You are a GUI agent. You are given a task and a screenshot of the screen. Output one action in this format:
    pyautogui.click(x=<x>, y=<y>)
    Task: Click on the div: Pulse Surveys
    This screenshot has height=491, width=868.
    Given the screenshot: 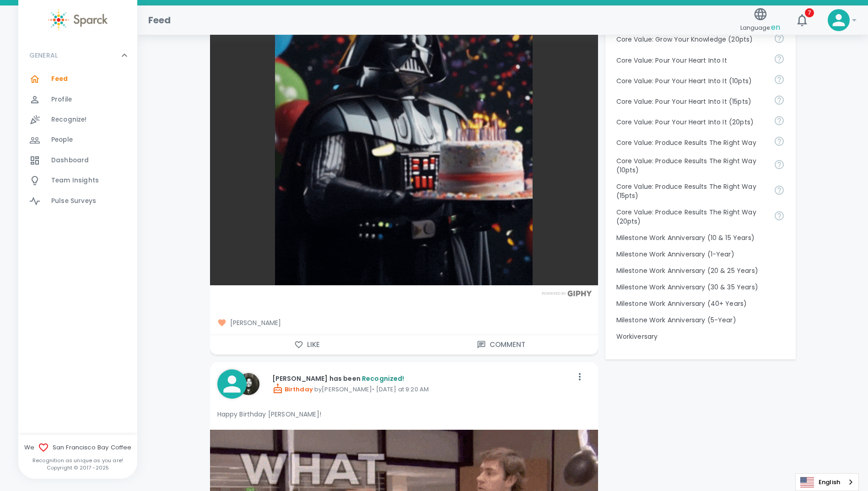 What is the action you would take?
    pyautogui.click(x=78, y=201)
    